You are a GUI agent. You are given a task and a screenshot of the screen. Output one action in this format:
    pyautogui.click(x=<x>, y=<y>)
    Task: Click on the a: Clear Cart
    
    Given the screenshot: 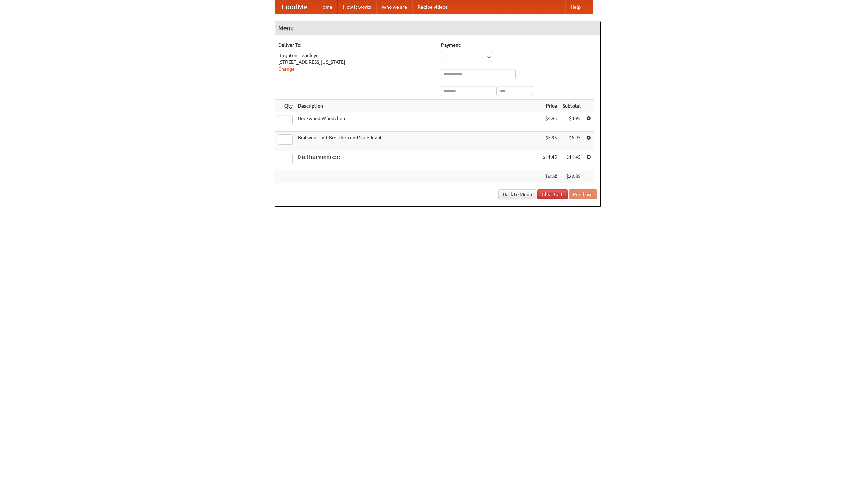 What is the action you would take?
    pyautogui.click(x=552, y=194)
    